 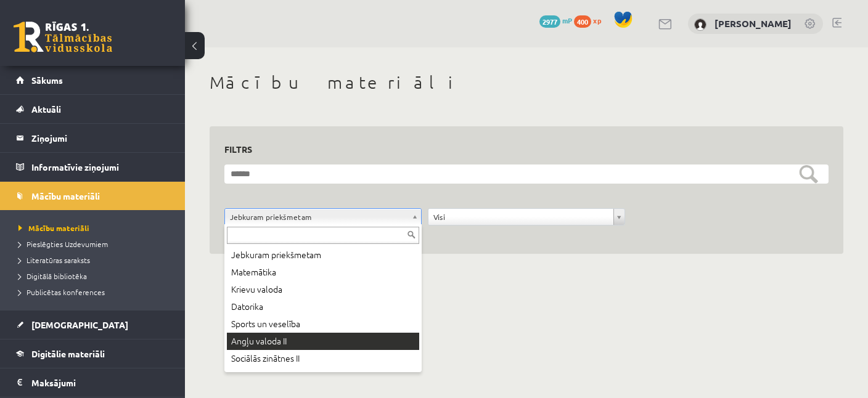 What do you see at coordinates (323, 324) in the screenshot?
I see `div: Sports un veselība` at bounding box center [323, 324].